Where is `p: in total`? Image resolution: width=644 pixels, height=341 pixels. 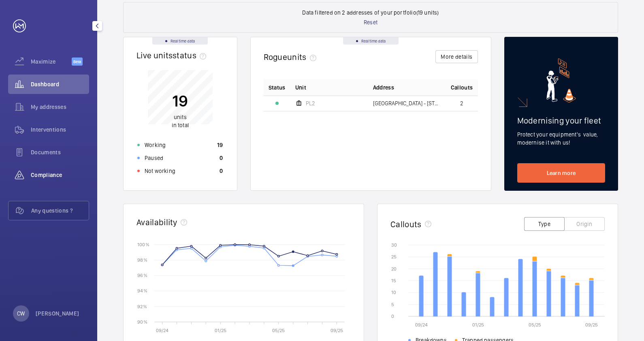
p: in total is located at coordinates (180, 121).